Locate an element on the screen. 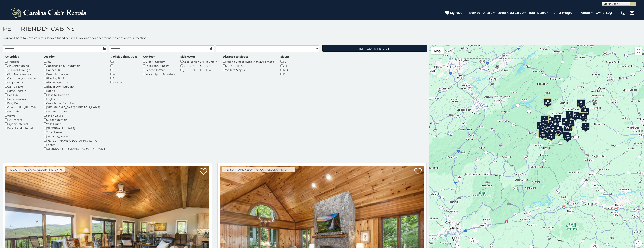 The image size is (644, 248). div: $1,374 is located at coordinates (585, 111).